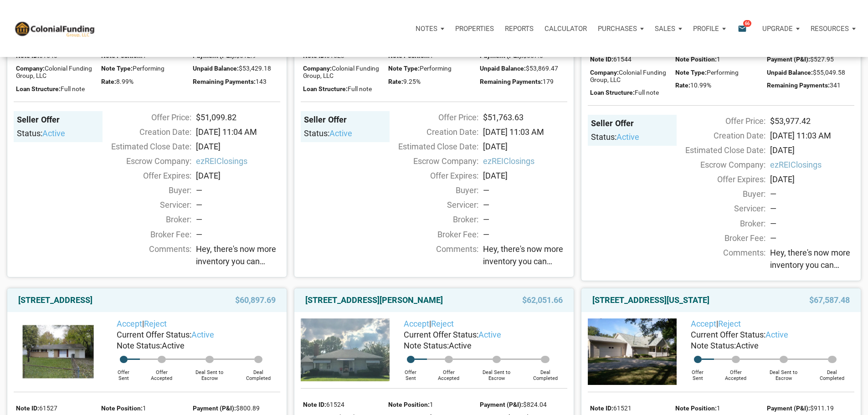 This screenshot has height=415, width=868. I want to click on p: Sales, so click(665, 29).